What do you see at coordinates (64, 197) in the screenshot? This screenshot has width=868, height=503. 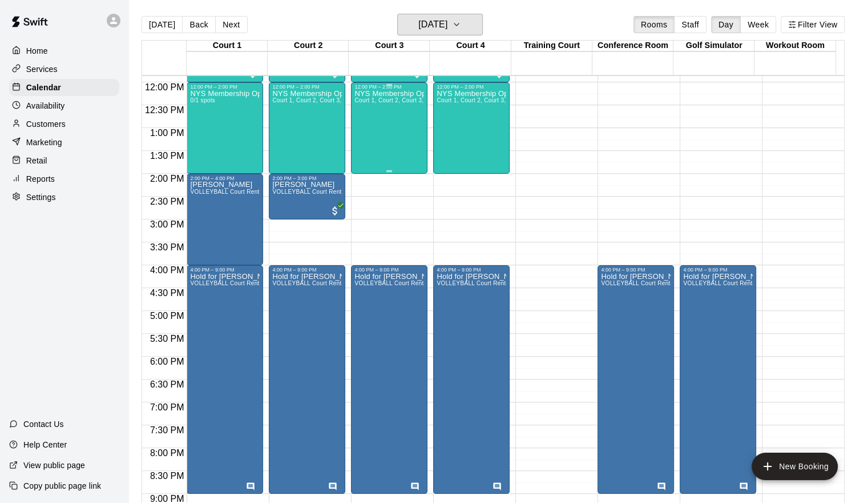 I see `a: Settings` at bounding box center [64, 197].